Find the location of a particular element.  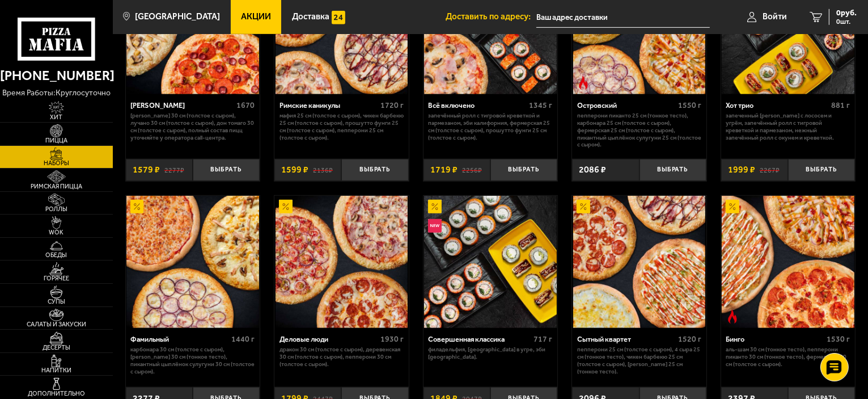

span: 1530 г is located at coordinates (838, 339).